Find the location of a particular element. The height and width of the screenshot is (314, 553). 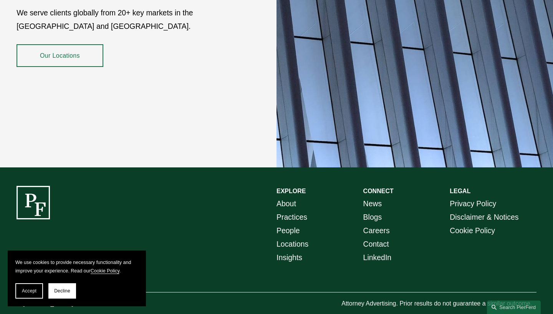

p: We use cookies to provide necessary functionality and improve your experience. Read our . is located at coordinates (77, 266).